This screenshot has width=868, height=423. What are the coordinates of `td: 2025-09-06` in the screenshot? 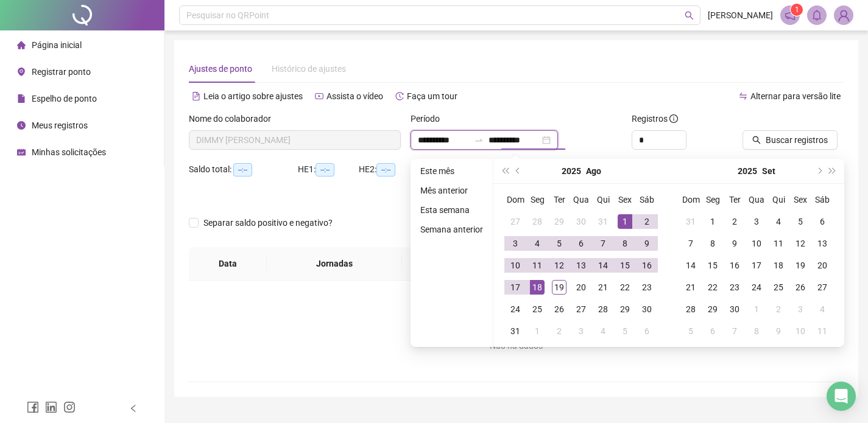 It's located at (646, 331).